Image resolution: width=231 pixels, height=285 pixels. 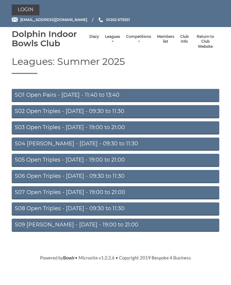 What do you see at coordinates (205, 42) in the screenshot?
I see `a: Return to Club Website` at bounding box center [205, 42].